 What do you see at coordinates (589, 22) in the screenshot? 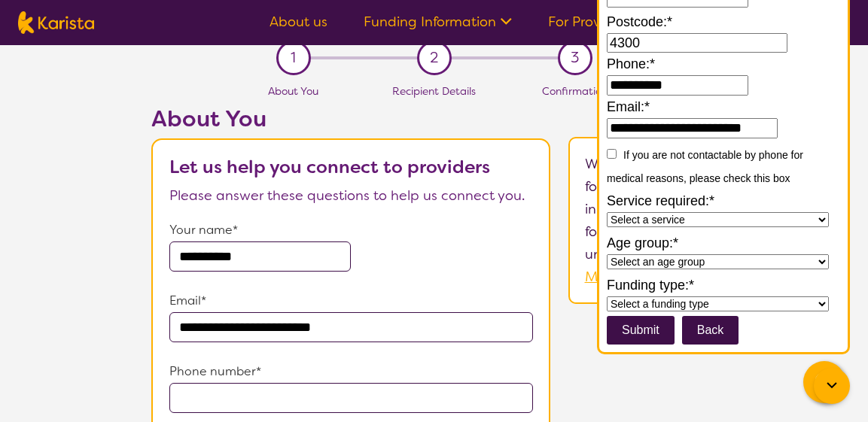
I see `a: For Providers` at bounding box center [589, 22].